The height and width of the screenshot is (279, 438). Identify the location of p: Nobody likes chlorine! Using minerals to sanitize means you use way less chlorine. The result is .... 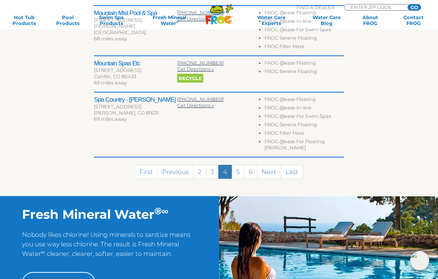
(110, 247).